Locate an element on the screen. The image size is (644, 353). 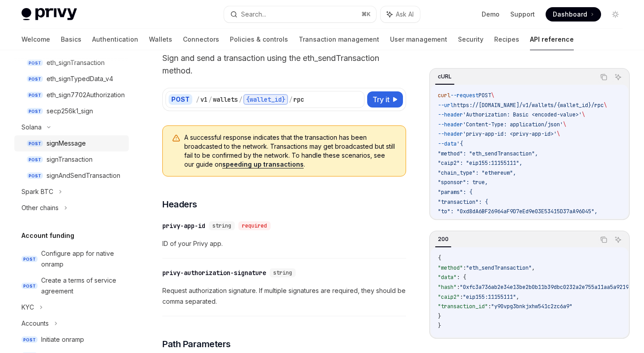
div: rpc is located at coordinates (299, 99).